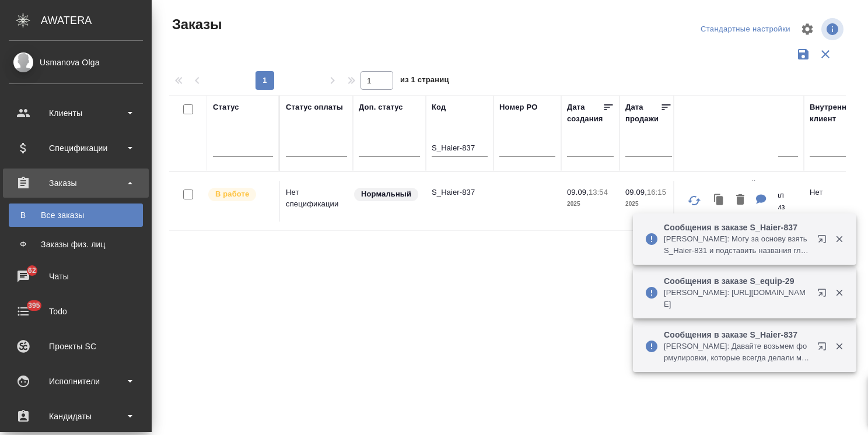 The height and width of the screenshot is (435, 868). What do you see at coordinates (833, 113) in the screenshot?
I see `div: Внутренний клиент` at bounding box center [833, 113].